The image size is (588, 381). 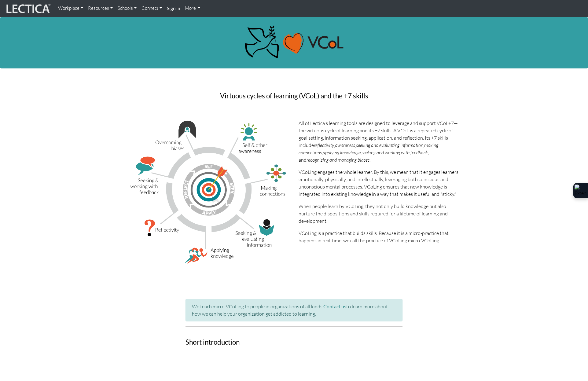 What do you see at coordinates (345, 145) in the screenshot?
I see `i: awareness` at bounding box center [345, 145].